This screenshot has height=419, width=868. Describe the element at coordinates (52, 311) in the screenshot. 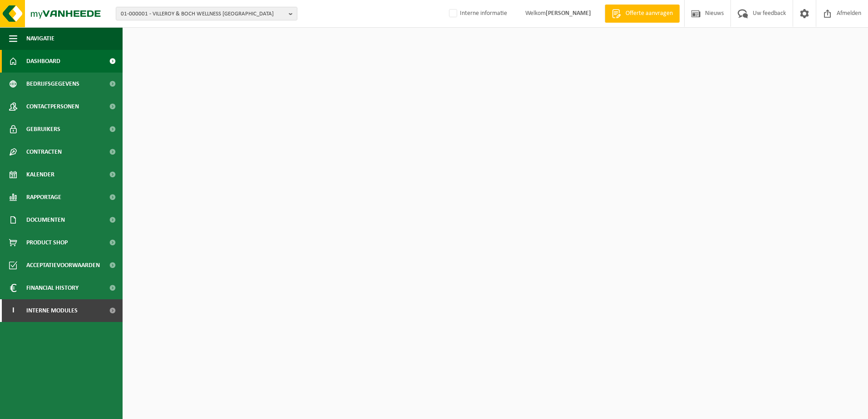

I see `span: Interne modules` at that location.